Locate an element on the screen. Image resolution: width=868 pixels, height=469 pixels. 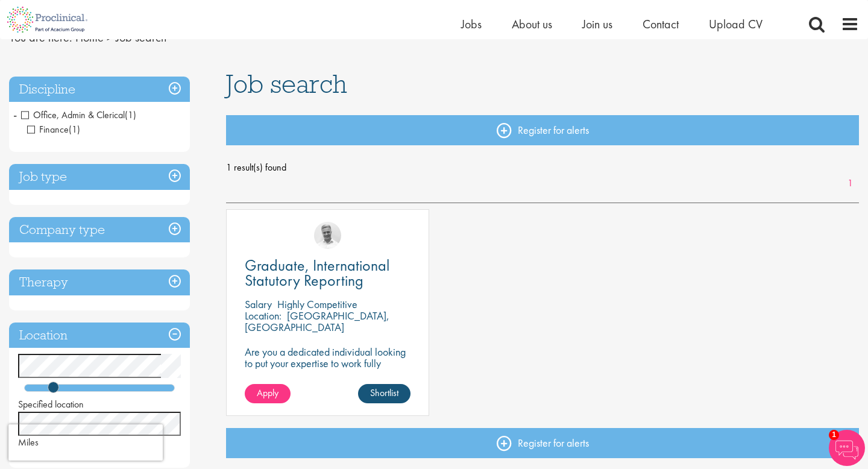
h3: Job type is located at coordinates (100, 177).